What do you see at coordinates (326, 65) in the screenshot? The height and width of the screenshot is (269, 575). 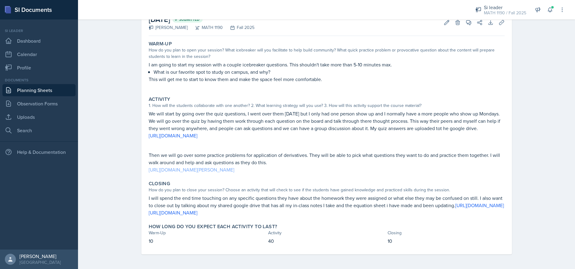 I see `p: I am going to start my session with a couple icebreaker questions. This shouldn't take more than ...` at bounding box center [326, 65].